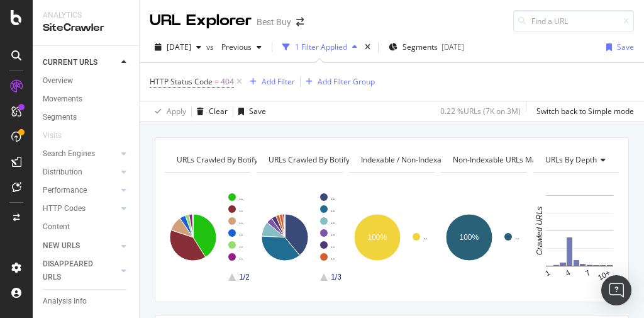  I want to click on div: Distribution, so click(62, 172).